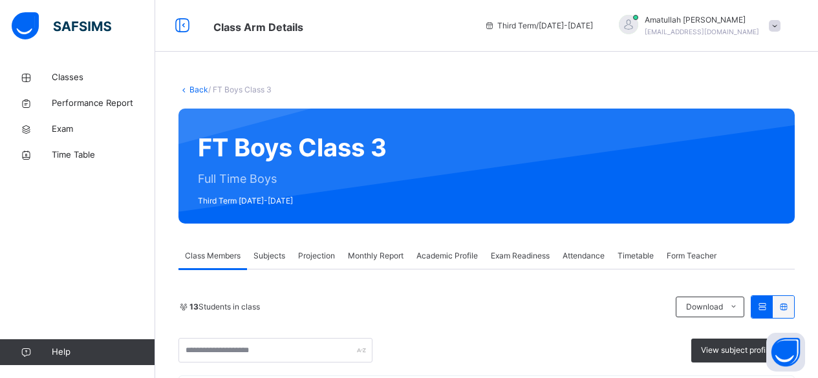 This screenshot has height=378, width=818. What do you see at coordinates (103, 352) in the screenshot?
I see `span: Help` at bounding box center [103, 352].